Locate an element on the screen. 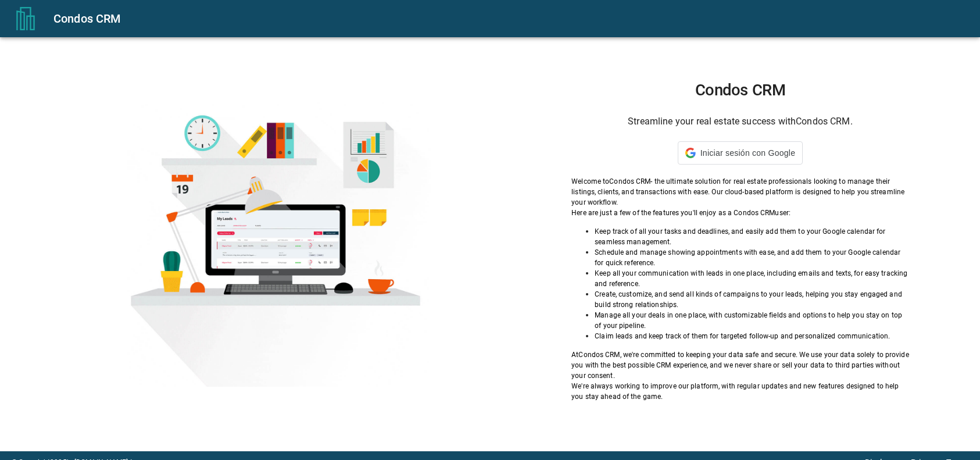 This screenshot has height=460, width=980. h1: Condos CRM is located at coordinates (740, 90).